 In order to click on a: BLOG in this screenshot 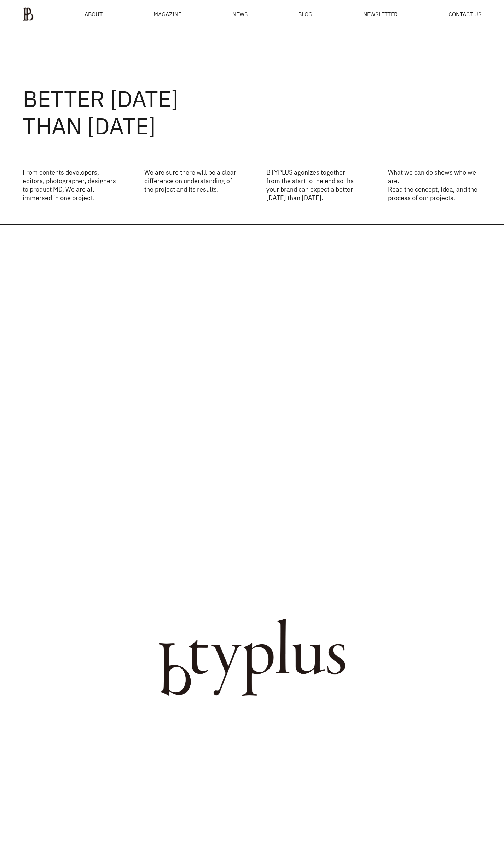, I will do `click(305, 14)`.